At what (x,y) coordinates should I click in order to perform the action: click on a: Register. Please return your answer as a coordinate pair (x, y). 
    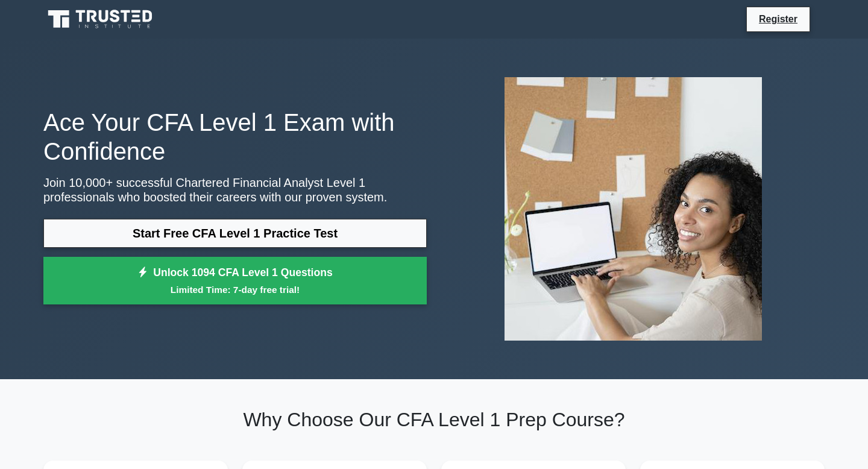
    Looking at the image, I should click on (778, 18).